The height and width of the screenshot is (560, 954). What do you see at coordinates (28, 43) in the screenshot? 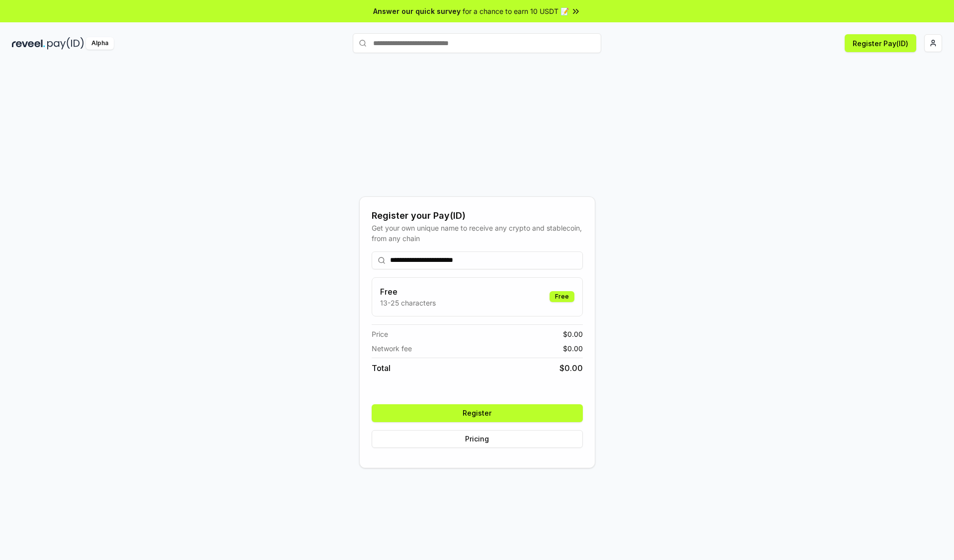
I see `img: reveel_dark` at bounding box center [28, 43].